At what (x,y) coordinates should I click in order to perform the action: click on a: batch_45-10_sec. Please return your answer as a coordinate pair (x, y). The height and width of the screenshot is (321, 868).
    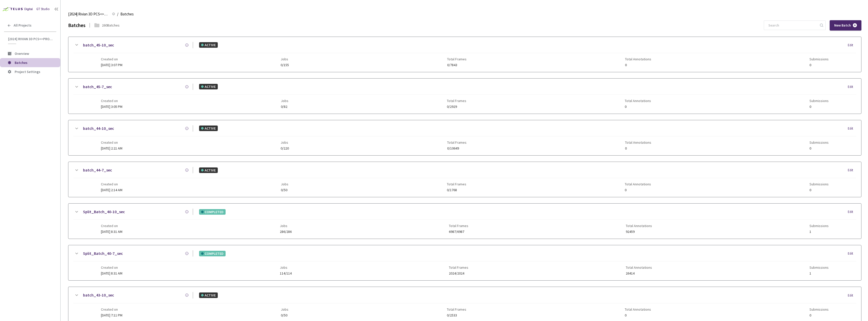
    Looking at the image, I should click on (99, 45).